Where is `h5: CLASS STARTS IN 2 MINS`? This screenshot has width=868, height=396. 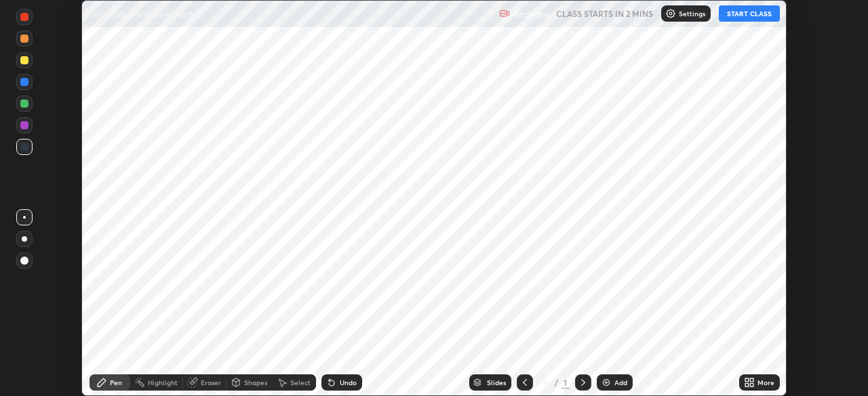 h5: CLASS STARTS IN 2 MINS is located at coordinates (604, 14).